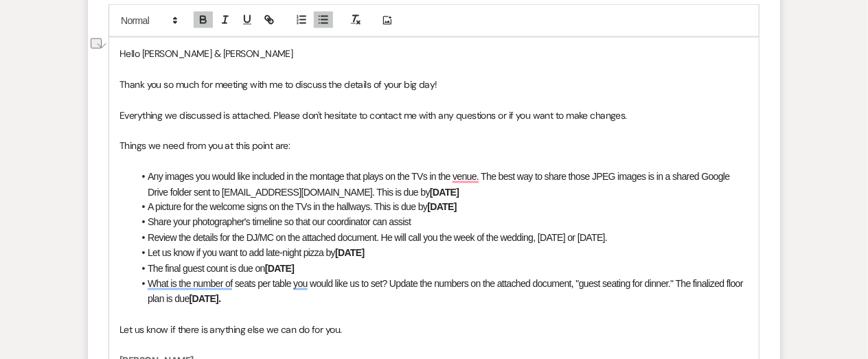  What do you see at coordinates (373, 115) in the screenshot?
I see `span: Everything we discussed is attached. Please don't hesitate to contact me with any questions or if...` at bounding box center [373, 115].